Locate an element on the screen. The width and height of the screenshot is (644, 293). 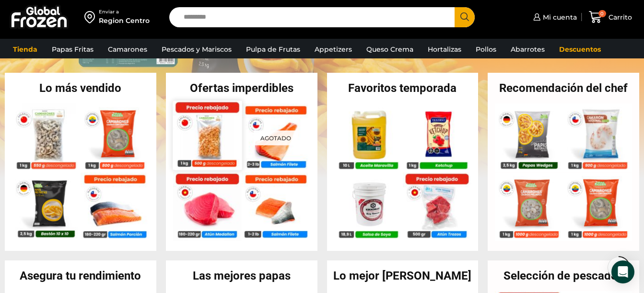
a: Pescados y Mariscos is located at coordinates (197, 50).